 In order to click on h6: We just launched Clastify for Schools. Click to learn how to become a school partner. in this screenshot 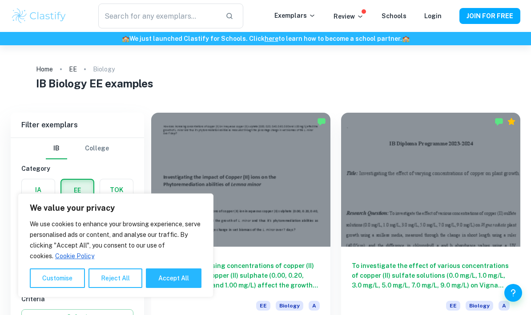, I will do `click(265, 39)`.